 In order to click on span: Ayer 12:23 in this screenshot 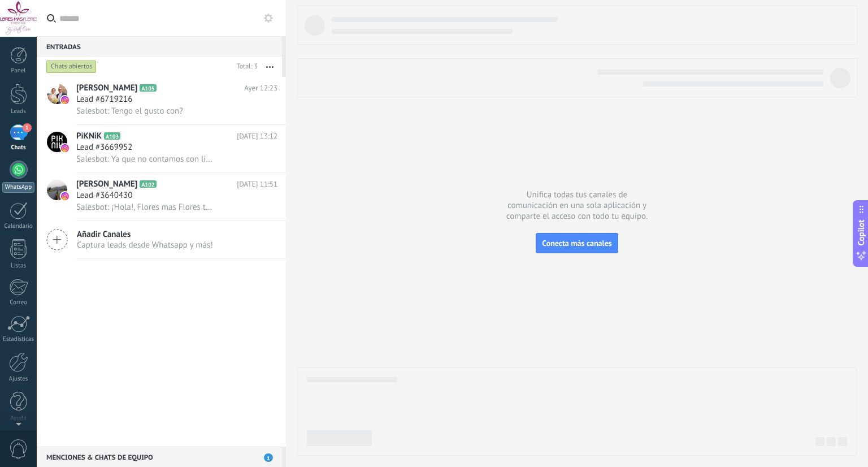, I will do `click(260, 88)`.